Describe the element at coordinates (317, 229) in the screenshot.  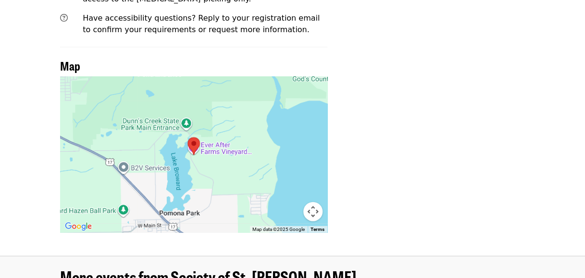
I see `a: Terms (opens in new tab)` at that location.